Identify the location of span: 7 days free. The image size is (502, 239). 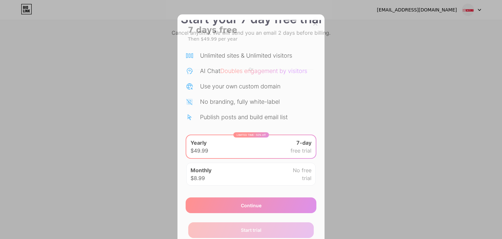
(212, 30).